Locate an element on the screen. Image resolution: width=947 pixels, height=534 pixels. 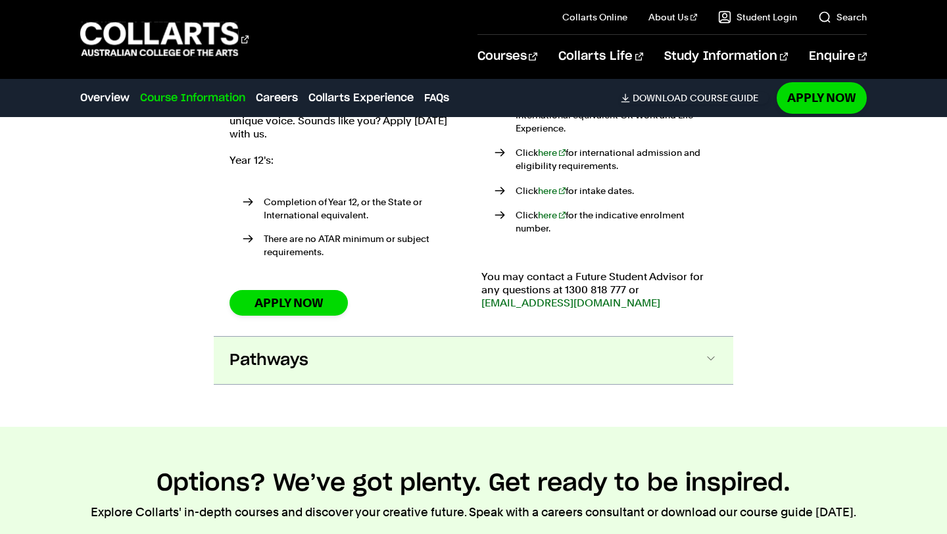
li: There are no ATAR minimum or subject requirements. is located at coordinates (354, 245).